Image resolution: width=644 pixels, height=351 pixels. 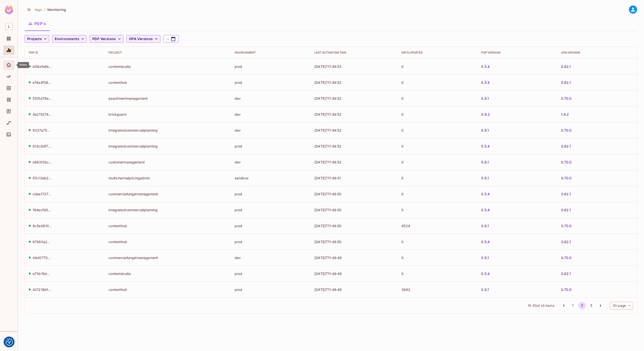 What do you see at coordinates (9, 111) in the screenshot?
I see `div: Audit Log` at bounding box center [9, 111].